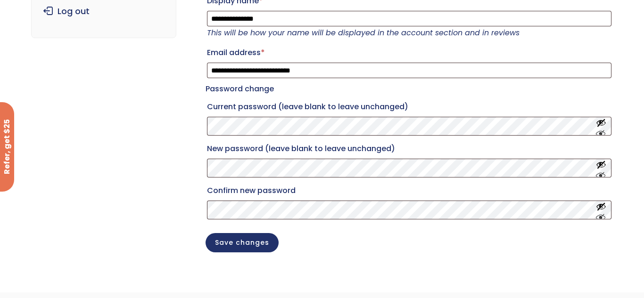 This screenshot has height=298, width=644. I want to click on label: Current password (leave blank to leave unchanged), so click(409, 107).